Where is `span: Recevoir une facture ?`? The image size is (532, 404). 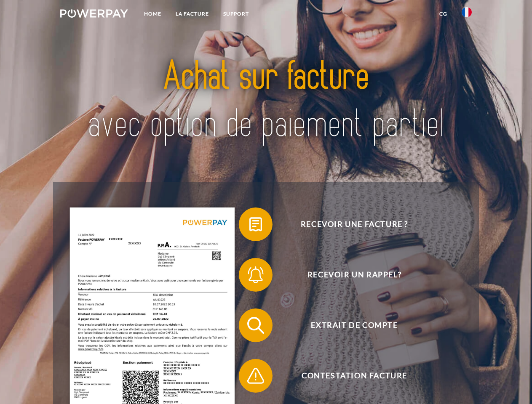 span: Recevoir une facture ? is located at coordinates (354, 225).